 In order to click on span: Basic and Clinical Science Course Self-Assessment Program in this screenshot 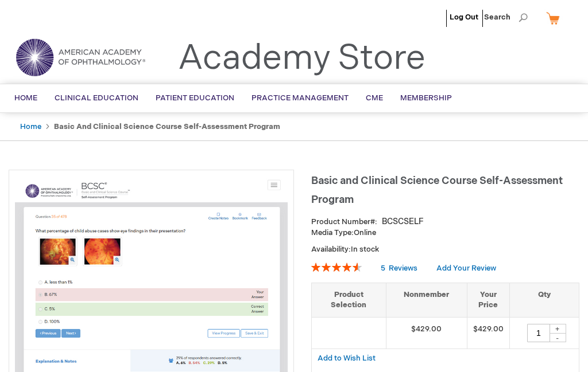, I will do `click(437, 190)`.